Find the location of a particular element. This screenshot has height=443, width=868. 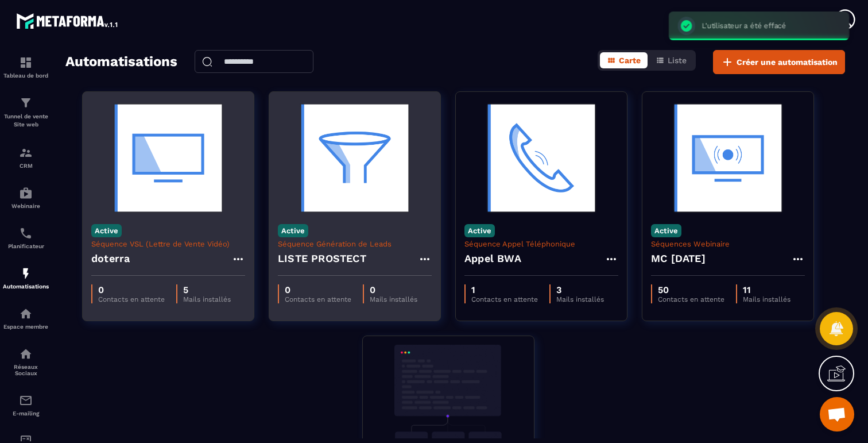

button: Carte is located at coordinates (623, 60).